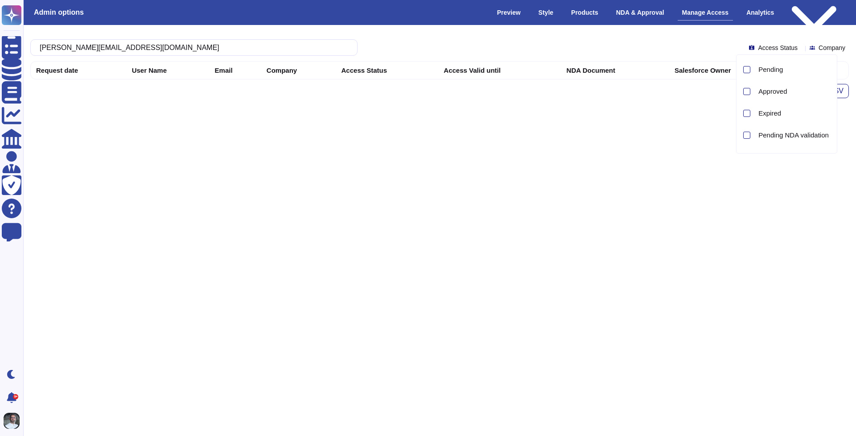 This screenshot has width=856, height=436. What do you see at coordinates (14, 421) in the screenshot?
I see `button: user` at bounding box center [14, 421].